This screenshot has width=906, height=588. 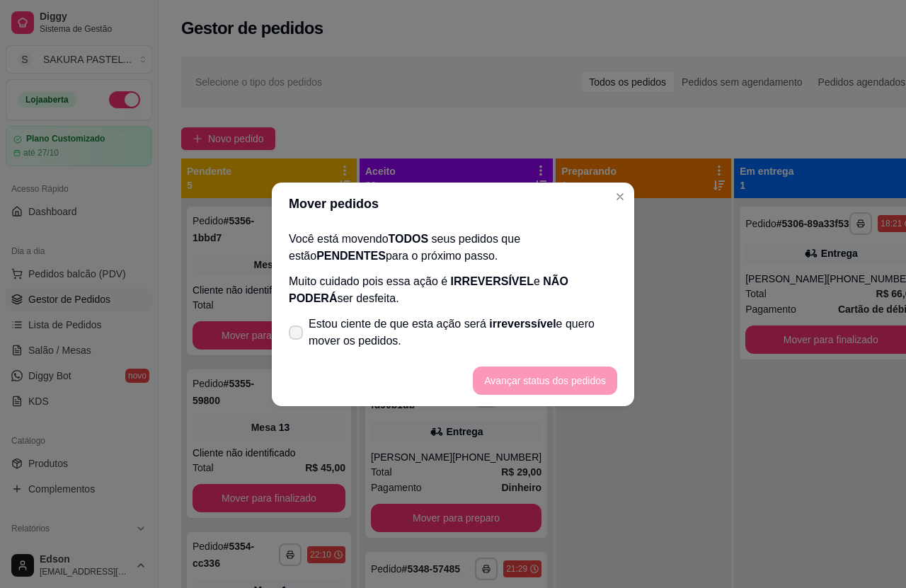 I want to click on span: Estou ciente de que esta ação será e quero mover os pedidos., so click(x=463, y=332).